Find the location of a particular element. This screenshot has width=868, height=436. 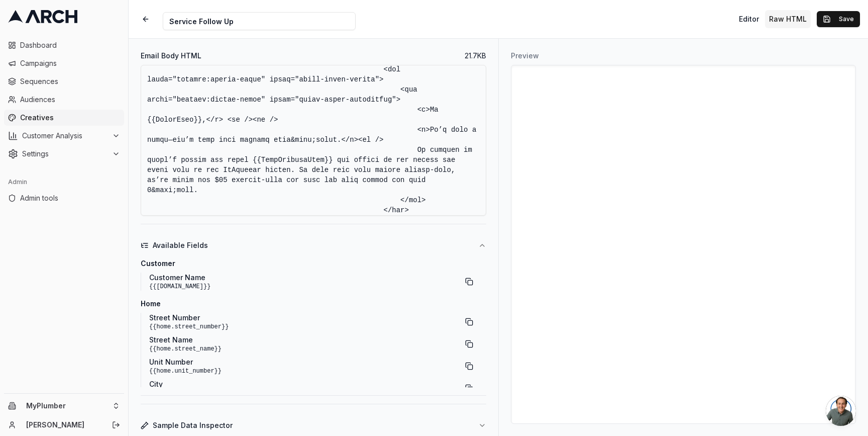

a: Admin tools is located at coordinates (63, 198).